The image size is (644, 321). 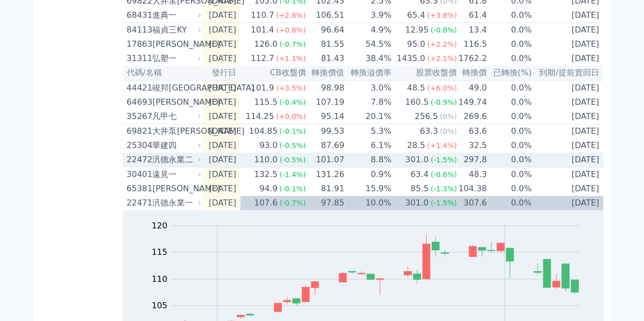 What do you see at coordinates (293, 203) in the screenshot?
I see `span: (-0.7%)` at bounding box center [293, 203].